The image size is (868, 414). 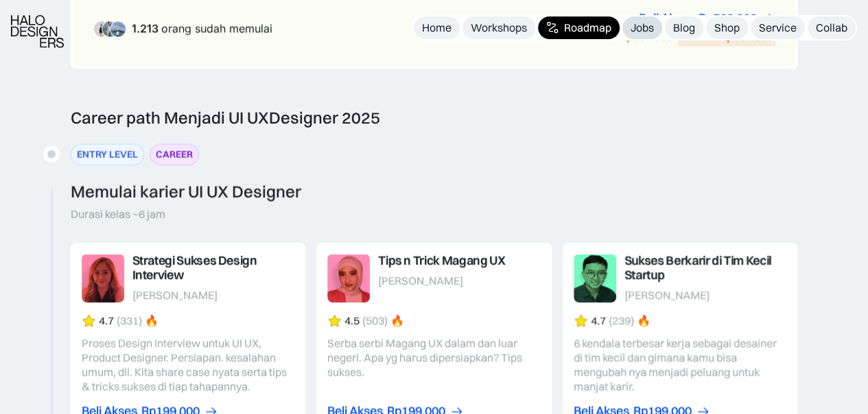 What do you see at coordinates (587, 27) in the screenshot?
I see `div: Roadmap` at bounding box center [587, 27].